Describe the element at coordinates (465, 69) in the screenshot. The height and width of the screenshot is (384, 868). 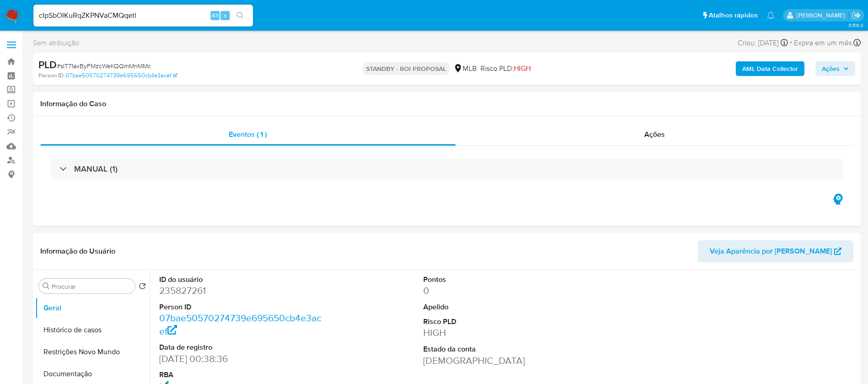
I see `div: MLB` at that location.